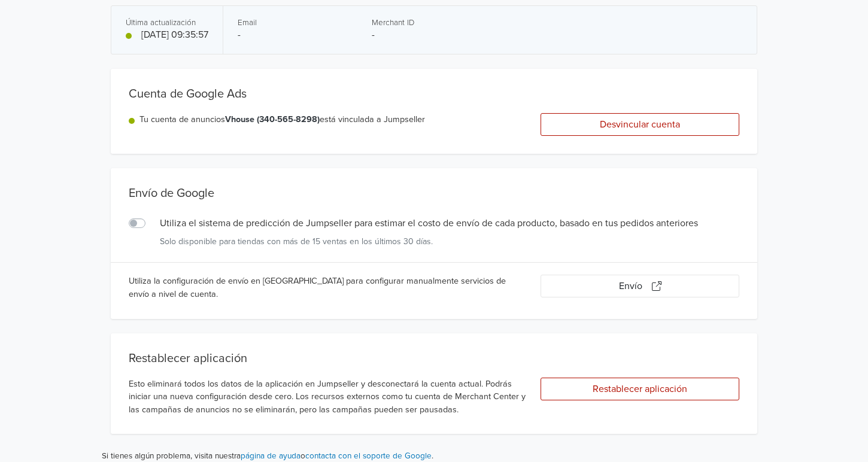  What do you see at coordinates (434, 94) in the screenshot?
I see `h5: Cuenta de Google Ads` at bounding box center [434, 94].